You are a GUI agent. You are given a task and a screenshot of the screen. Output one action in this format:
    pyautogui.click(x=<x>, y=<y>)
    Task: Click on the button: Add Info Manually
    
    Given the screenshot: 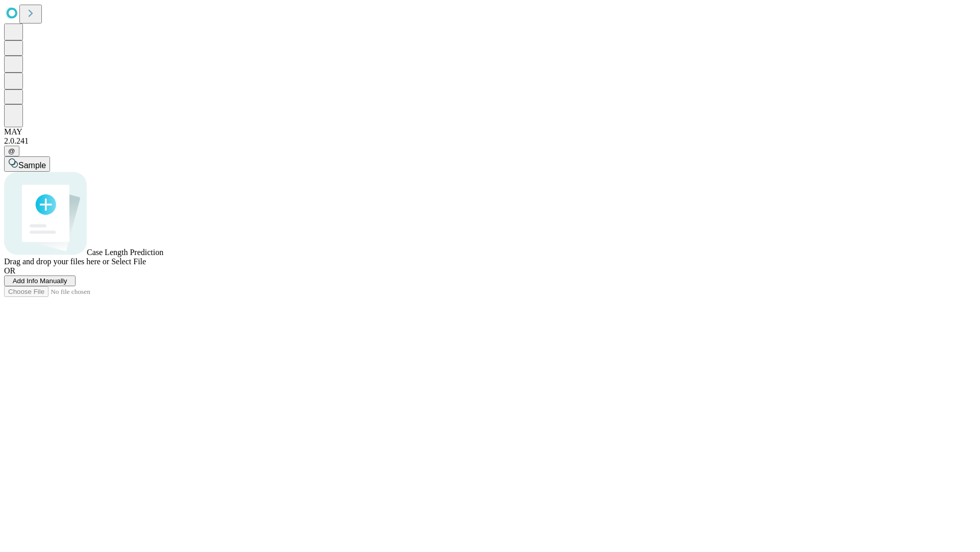 What is the action you would take?
    pyautogui.click(x=40, y=280)
    